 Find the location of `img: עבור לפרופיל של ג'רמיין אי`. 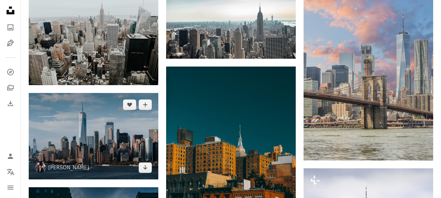

img: עבור לפרופיל של ג'רמיין אי is located at coordinates (40, 168).